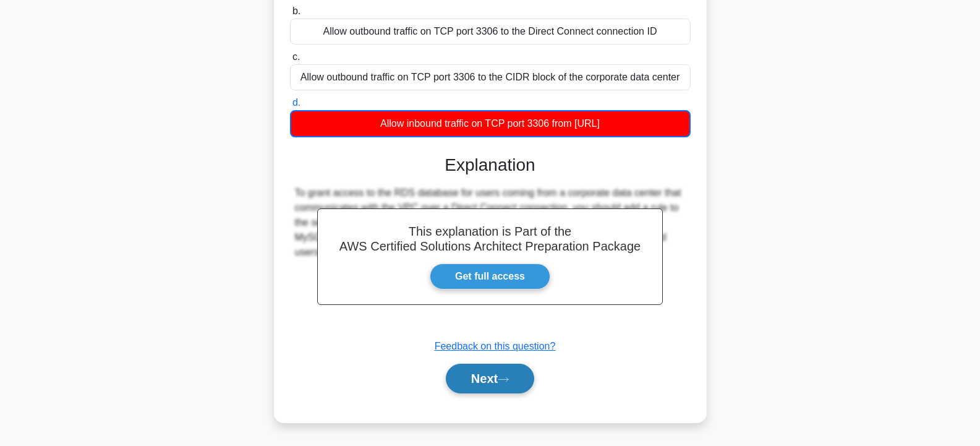 This screenshot has height=446, width=980. Describe the element at coordinates (296, 56) in the screenshot. I see `span: c.` at that location.